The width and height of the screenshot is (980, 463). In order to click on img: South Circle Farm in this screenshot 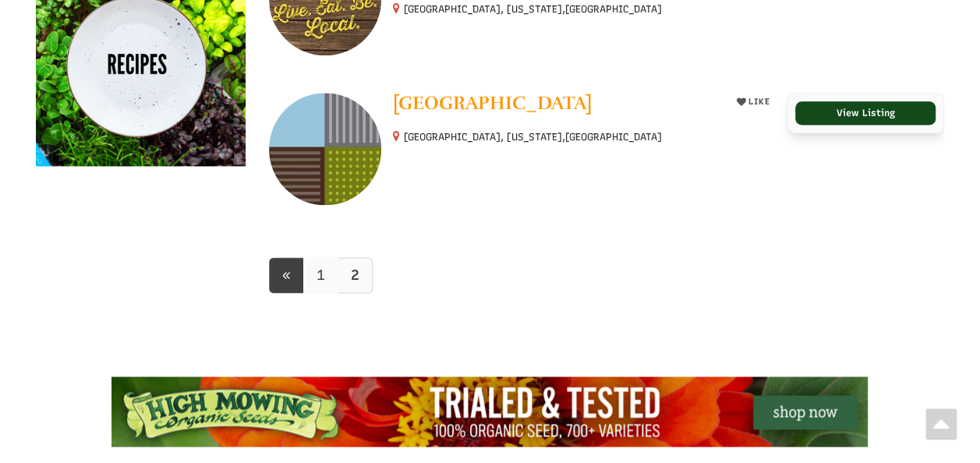, I will do `click(325, 149)`.